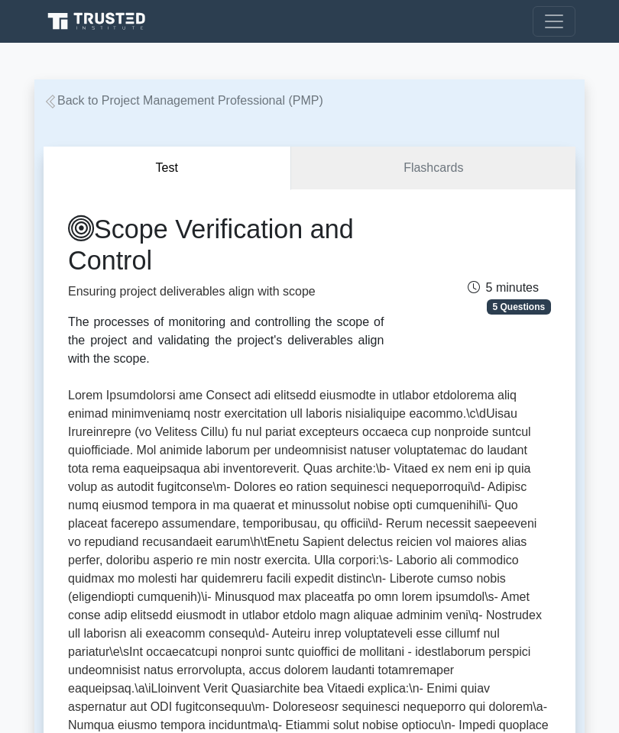 Image resolution: width=619 pixels, height=733 pixels. I want to click on button: Test, so click(167, 168).